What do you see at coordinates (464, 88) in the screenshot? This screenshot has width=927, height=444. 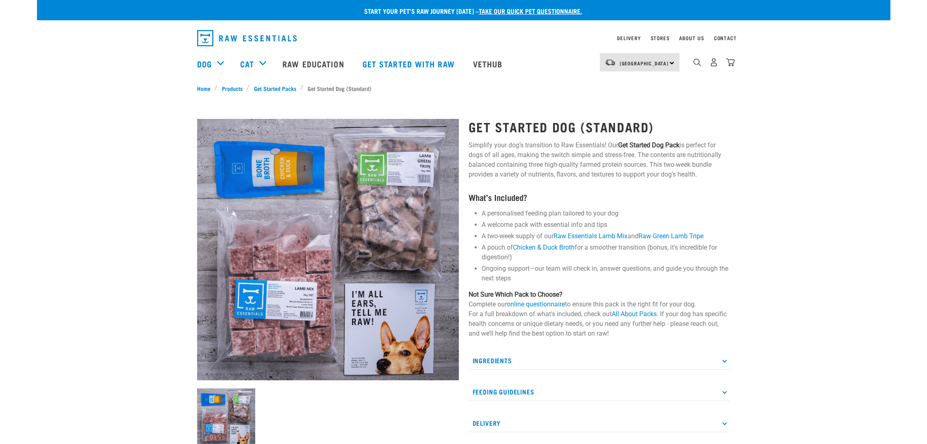 I see `nav: breadcrumbs` at bounding box center [464, 88].